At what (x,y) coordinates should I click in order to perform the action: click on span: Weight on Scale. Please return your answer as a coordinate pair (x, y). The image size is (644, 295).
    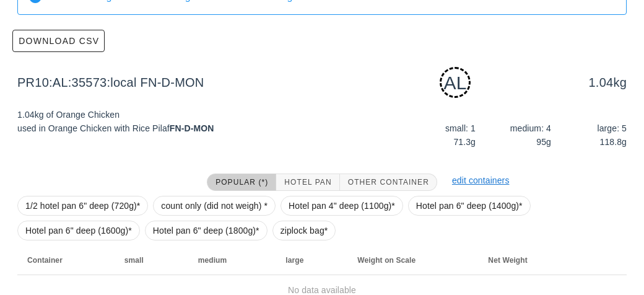
    Looking at the image, I should click on (386, 260).